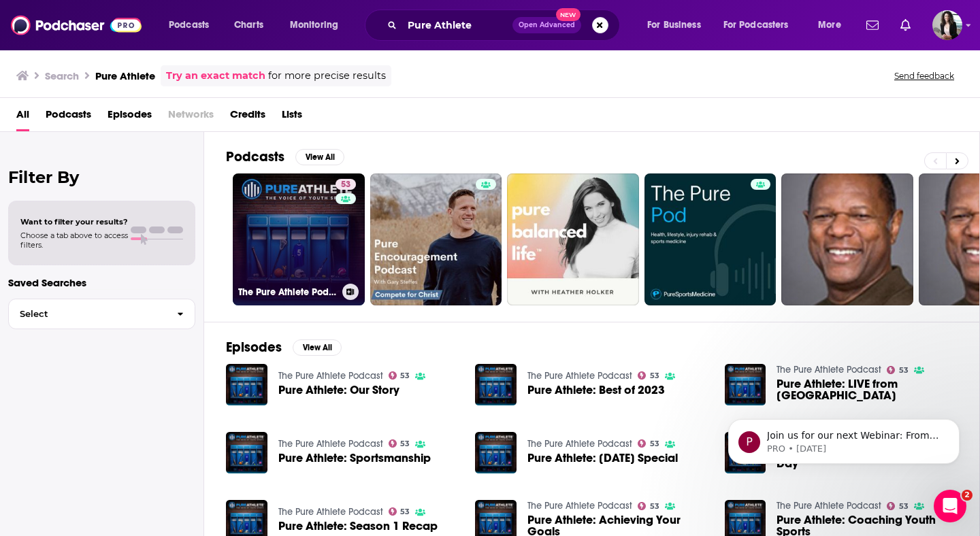  Describe the element at coordinates (248, 117) in the screenshot. I see `a: Credits` at that location.